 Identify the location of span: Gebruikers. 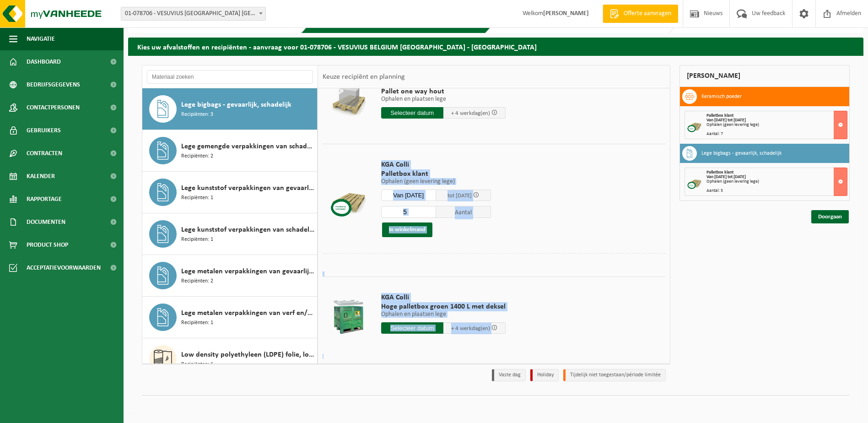
(44, 130).